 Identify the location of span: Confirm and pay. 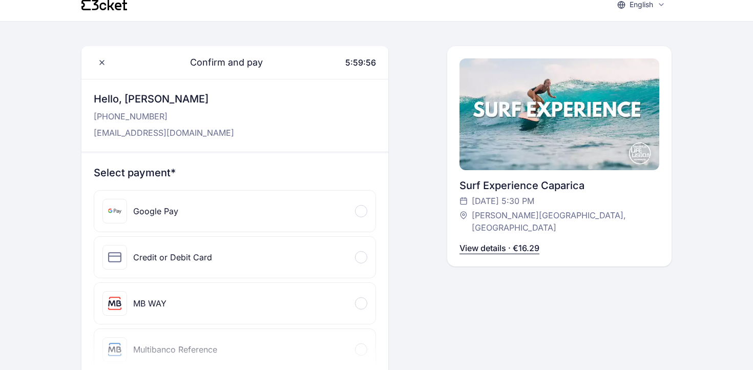
(220, 62).